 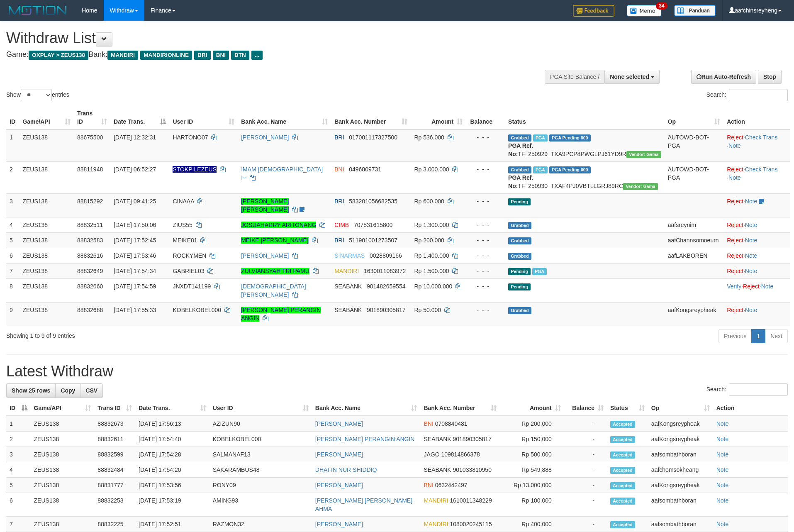 I want to click on th: Game/API: activate to sort column ascending, so click(x=46, y=117).